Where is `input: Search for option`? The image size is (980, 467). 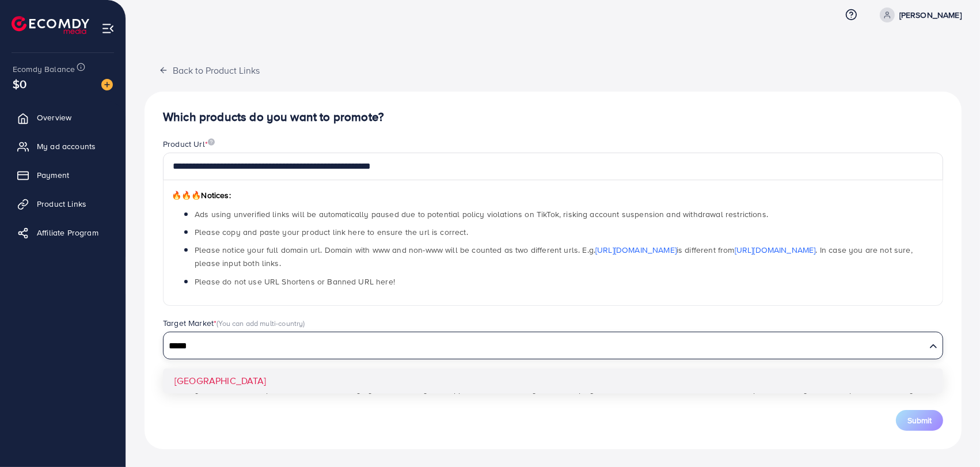
input: Search for option is located at coordinates (545, 346).